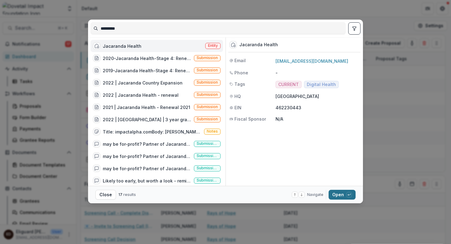 This screenshot has height=244, width=451. I want to click on span: CURRENT, so click(288, 85).